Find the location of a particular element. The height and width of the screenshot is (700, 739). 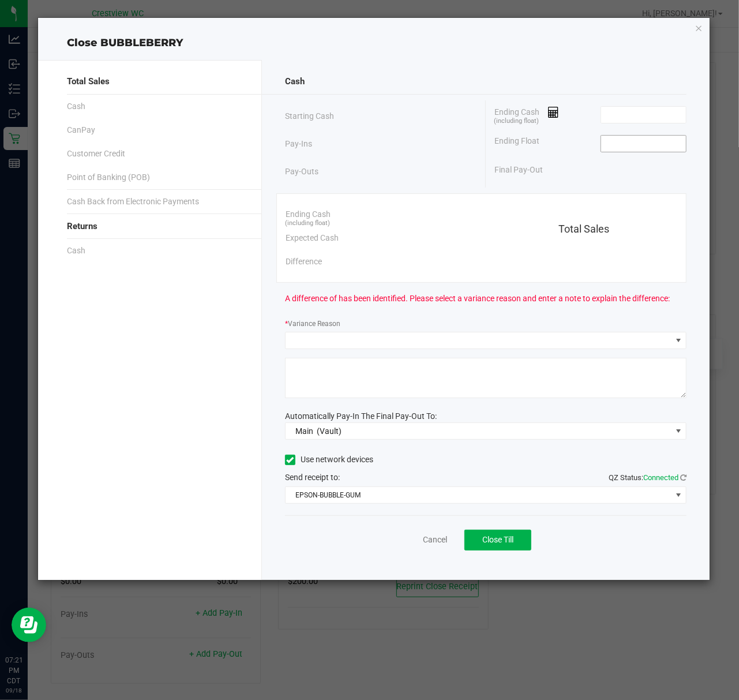

span: CanPay is located at coordinates (81, 130).